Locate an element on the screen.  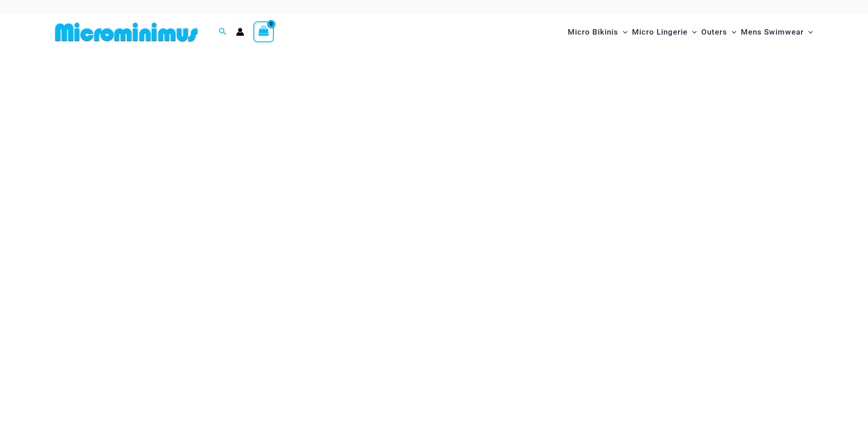
a: OutersMenu ToggleMenu Toggle is located at coordinates (719, 32).